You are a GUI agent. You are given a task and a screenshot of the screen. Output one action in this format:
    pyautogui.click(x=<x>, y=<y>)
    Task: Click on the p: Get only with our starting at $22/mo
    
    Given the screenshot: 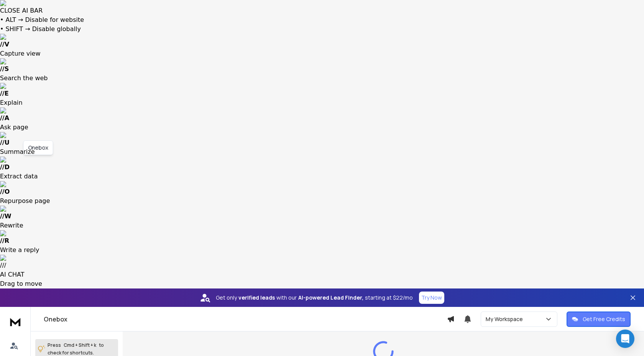 What is the action you would take?
    pyautogui.click(x=314, y=298)
    